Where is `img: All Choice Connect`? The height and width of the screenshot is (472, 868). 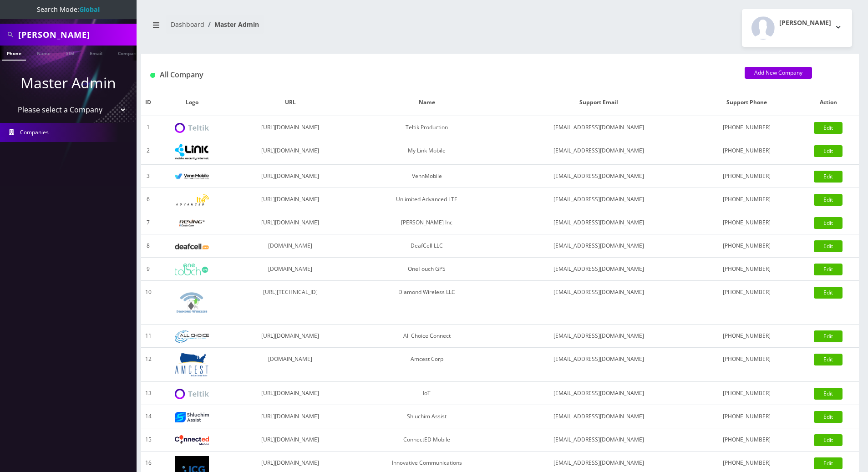
img: All Choice Connect is located at coordinates (191, 336).